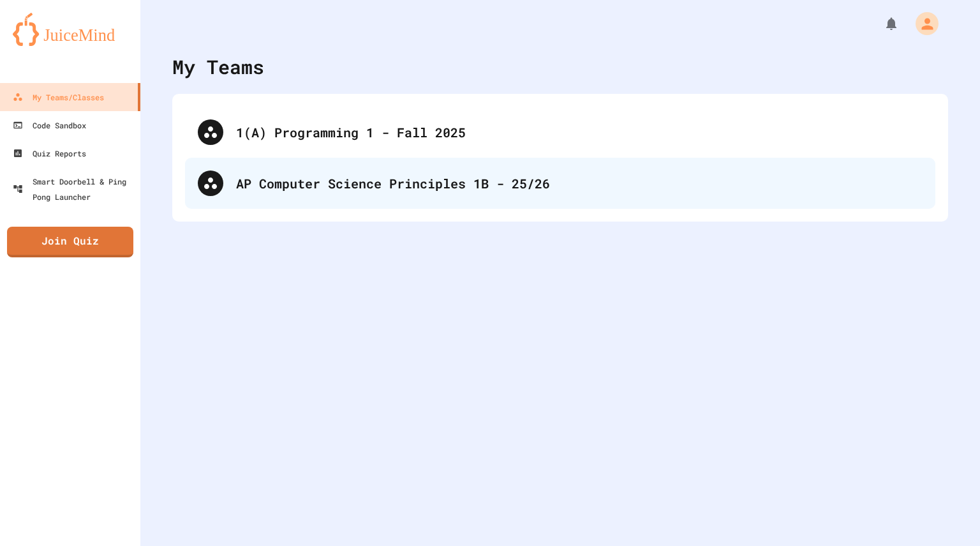 Image resolution: width=980 pixels, height=546 pixels. Describe the element at coordinates (58, 97) in the screenshot. I see `div: My Teams/Classes` at that location.